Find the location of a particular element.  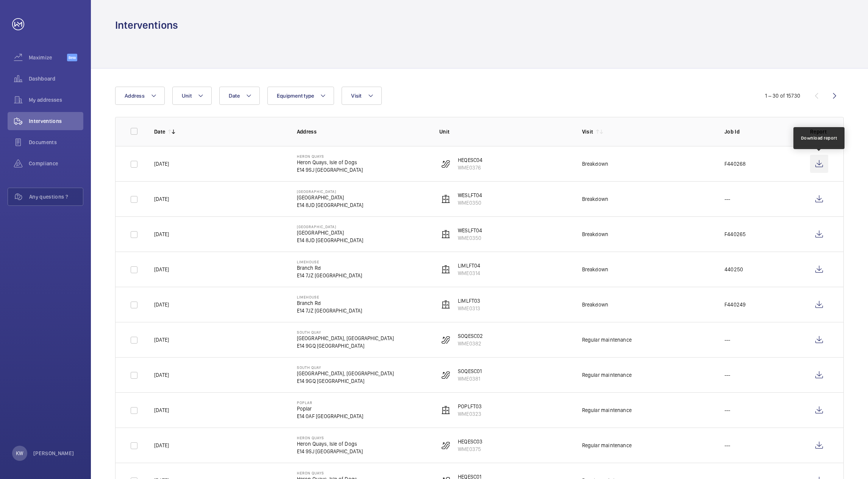

span: Any questions ? is located at coordinates (56, 197).